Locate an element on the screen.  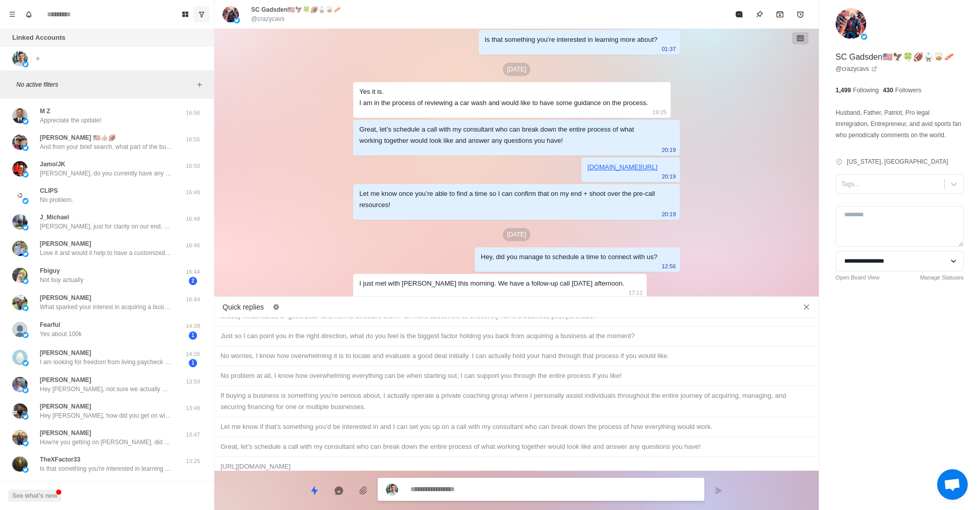
p: 16:48 is located at coordinates (193, 219).